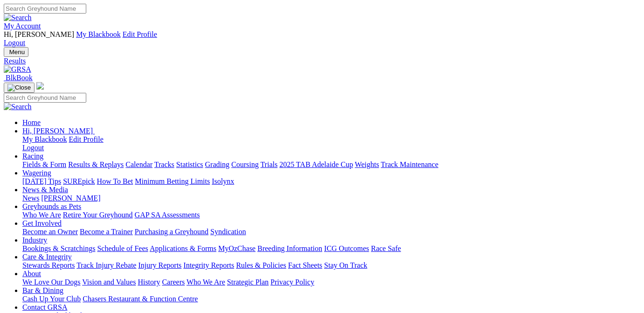 This screenshot has height=313, width=644. Describe the element at coordinates (331, 265) in the screenshot. I see `div: Care & Integrity` at that location.